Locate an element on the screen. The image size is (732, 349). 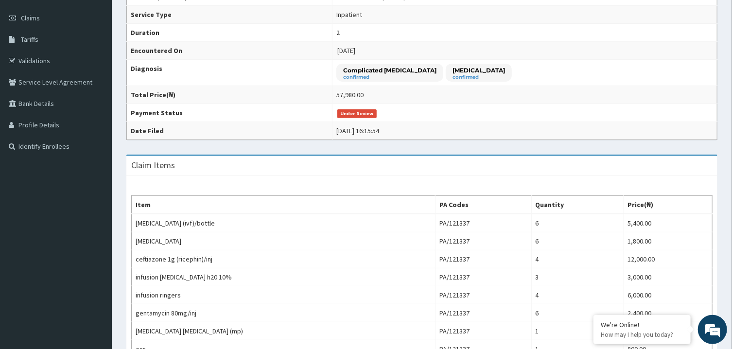
th: Diagnosis is located at coordinates (230, 73).